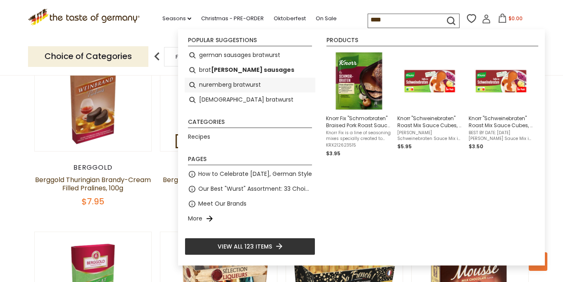 This screenshot has height=282, width=563. What do you see at coordinates (250, 137) in the screenshot?
I see `li: Recipes` at bounding box center [250, 137].